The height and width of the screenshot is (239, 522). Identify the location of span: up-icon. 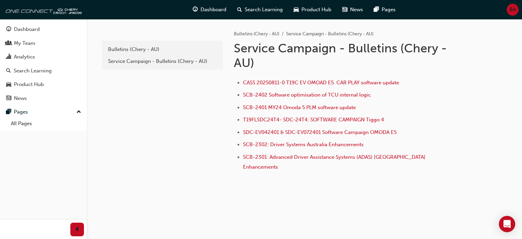
(79, 112).